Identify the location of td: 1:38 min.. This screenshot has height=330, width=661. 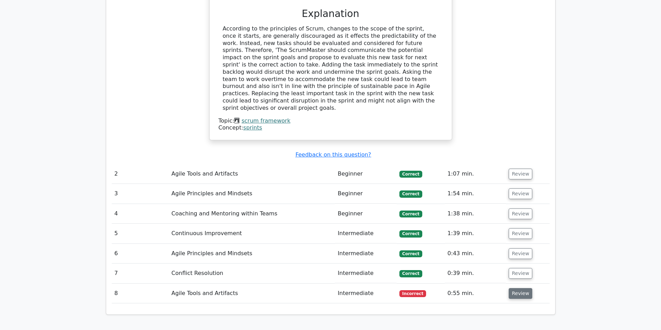
(475, 214).